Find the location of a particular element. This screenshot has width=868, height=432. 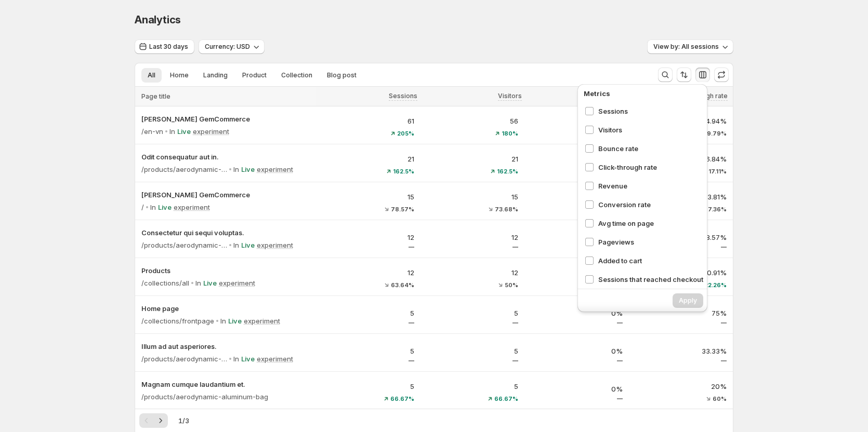

span: Conversion rate is located at coordinates (651, 204).